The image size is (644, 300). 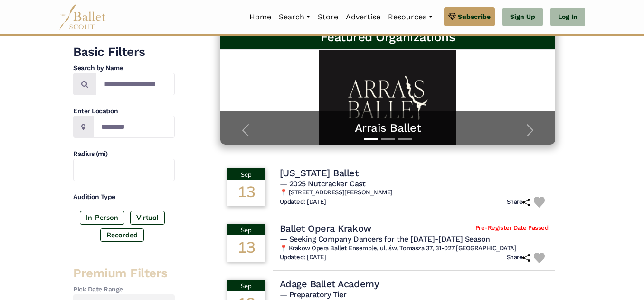 I want to click on span: — 2025 Nutcracker Cast, so click(x=323, y=184).